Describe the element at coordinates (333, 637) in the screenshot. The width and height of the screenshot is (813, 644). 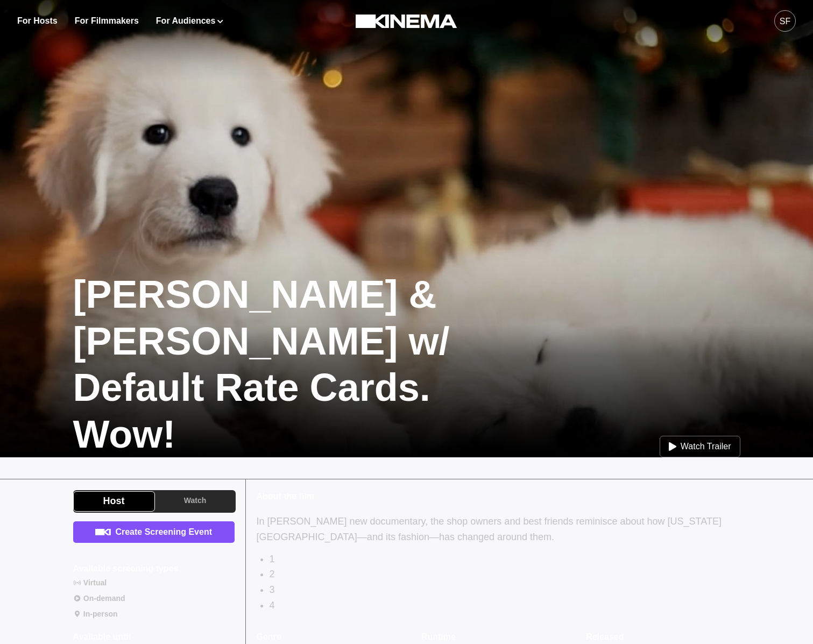
I see `p: Genre` at that location.